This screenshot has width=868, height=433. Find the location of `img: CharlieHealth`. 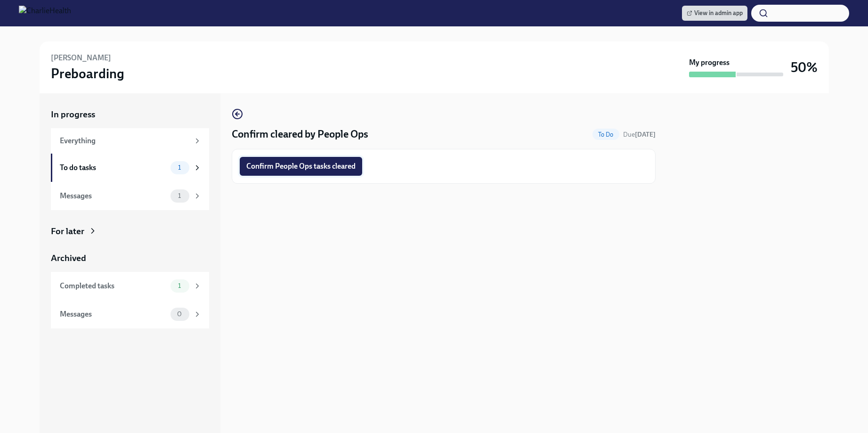

img: CharlieHealth is located at coordinates (45, 13).